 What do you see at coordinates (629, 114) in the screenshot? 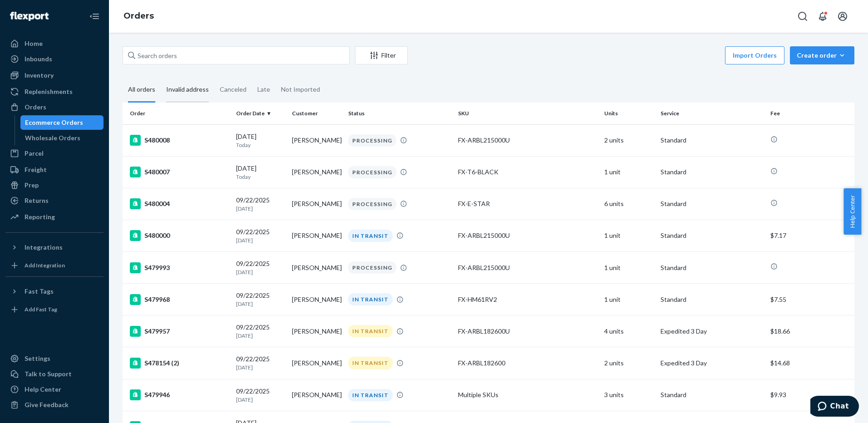
I see `th: Units` at bounding box center [629, 114].